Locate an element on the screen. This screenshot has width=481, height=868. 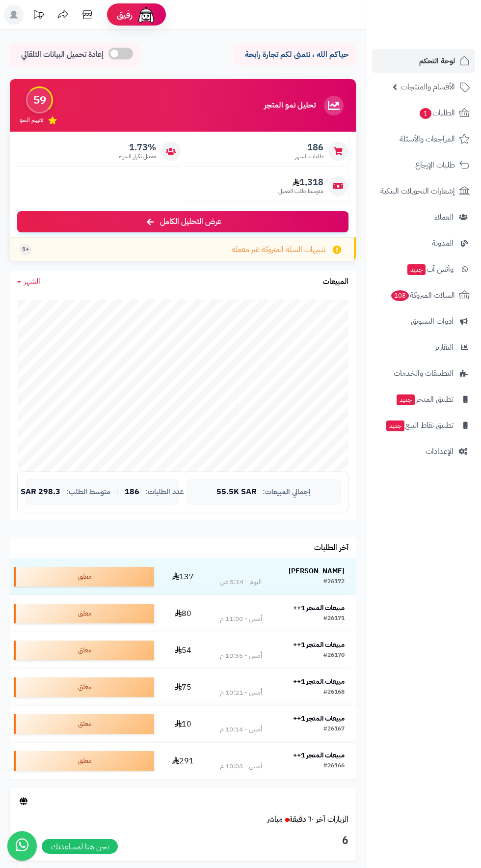
div: #26167 is located at coordinates (334, 729).